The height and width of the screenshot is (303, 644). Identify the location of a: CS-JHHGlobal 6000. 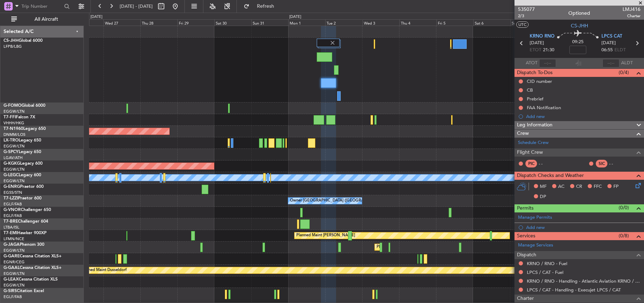
(23, 41).